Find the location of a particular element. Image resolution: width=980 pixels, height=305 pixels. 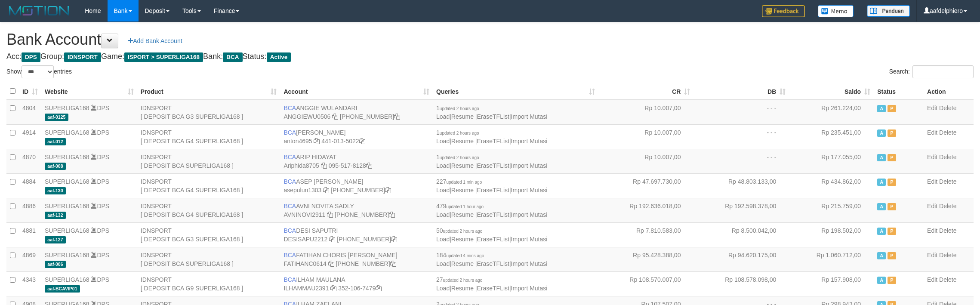

td: Rp 7.810.583,00 is located at coordinates (647, 234).